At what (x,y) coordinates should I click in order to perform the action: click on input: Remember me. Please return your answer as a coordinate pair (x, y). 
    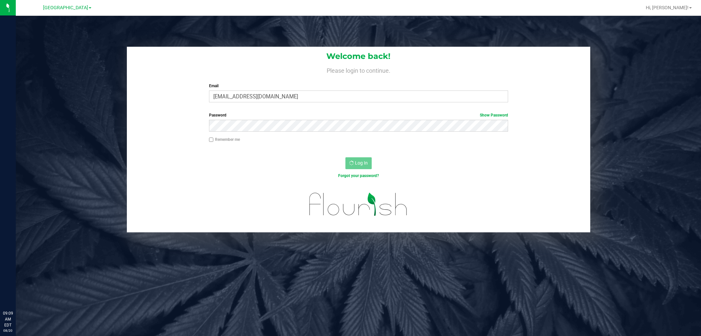
    Looking at the image, I should click on (211, 140).